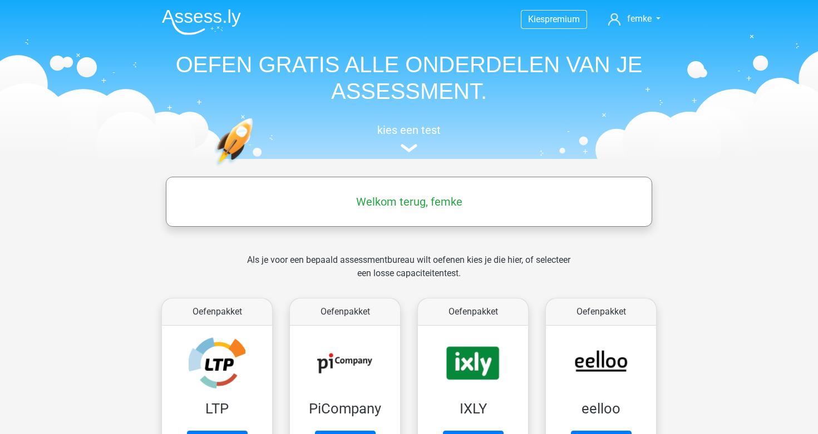  What do you see at coordinates (409, 202) in the screenshot?
I see `h5: Welkom terug, femke` at bounding box center [409, 202].